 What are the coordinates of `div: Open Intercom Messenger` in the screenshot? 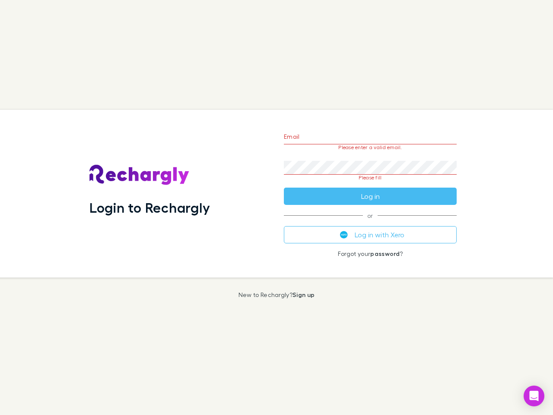 It's located at (534, 396).